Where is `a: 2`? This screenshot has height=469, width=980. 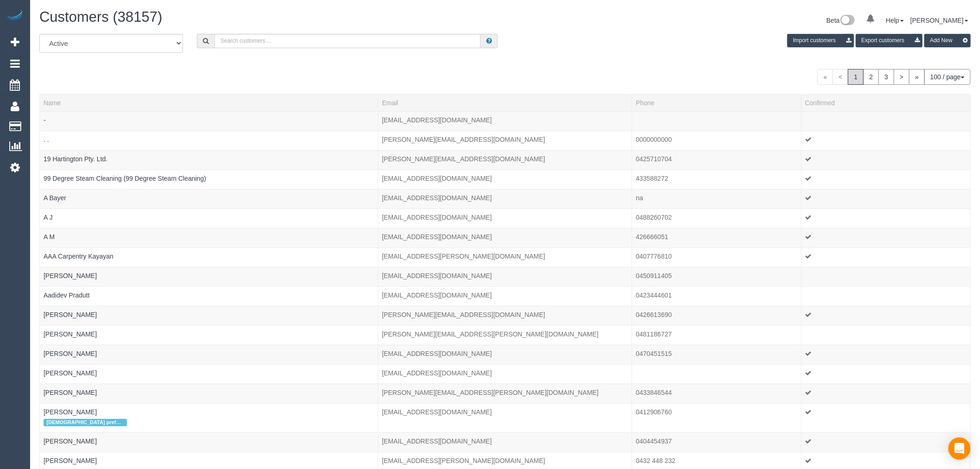 a: 2 is located at coordinates (871, 77).